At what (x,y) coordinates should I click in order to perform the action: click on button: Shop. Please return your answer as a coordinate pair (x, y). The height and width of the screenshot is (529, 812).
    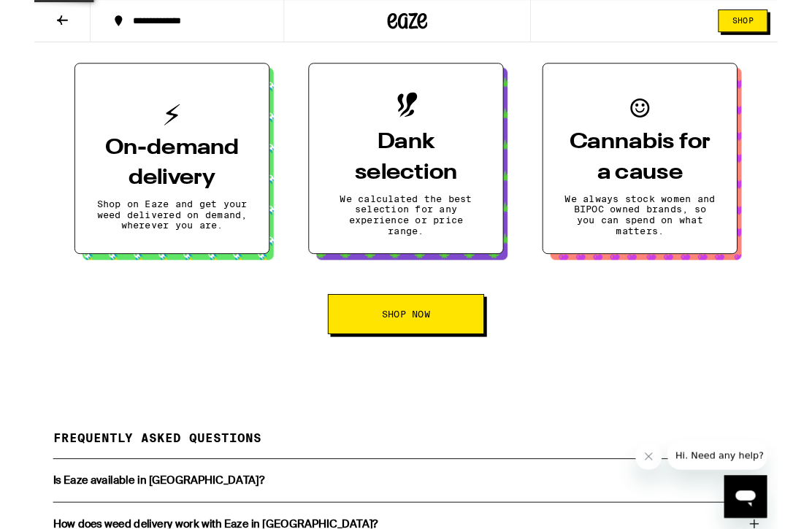
    Looking at the image, I should click on (774, 23).